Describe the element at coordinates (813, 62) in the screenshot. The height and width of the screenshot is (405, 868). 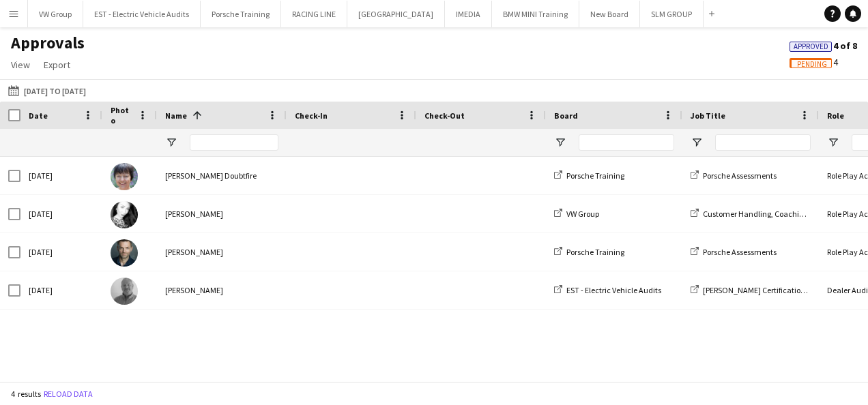
I see `span: 4` at that location.